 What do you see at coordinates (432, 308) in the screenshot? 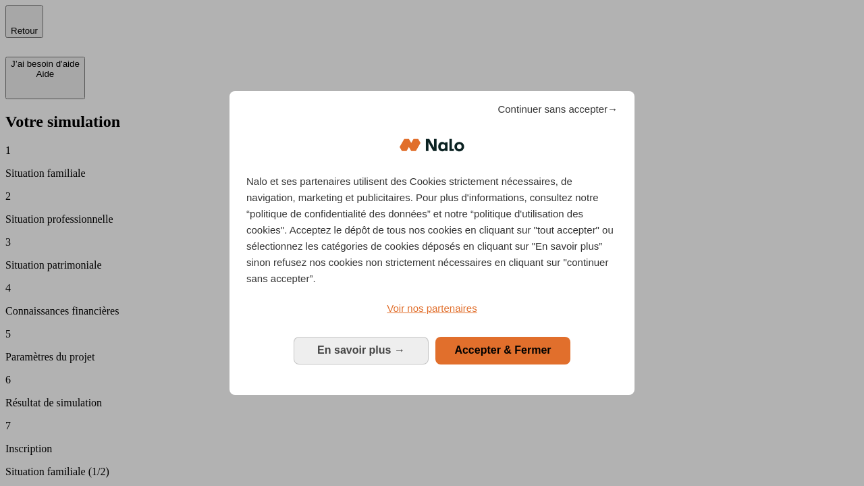
I see `a: Voir nos partenaires` at bounding box center [432, 308].